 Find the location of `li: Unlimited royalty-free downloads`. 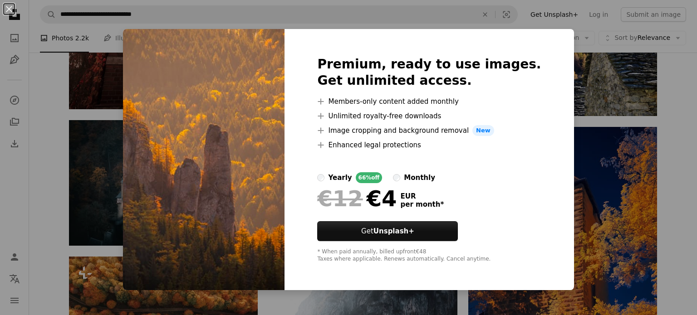

li: Unlimited royalty-free downloads is located at coordinates (429, 116).